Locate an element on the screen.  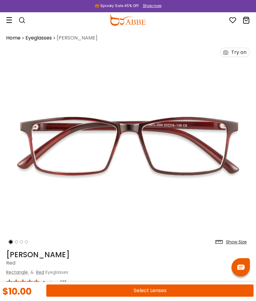
a: Eyeglasses is located at coordinates (39, 38).